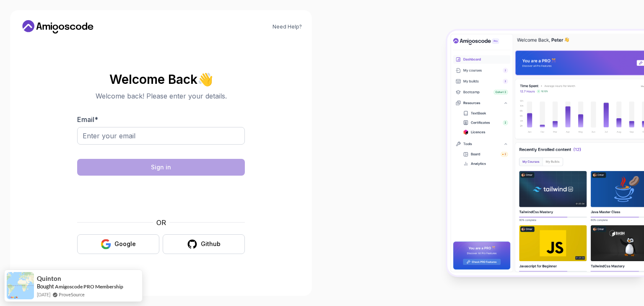 The image size is (644, 306). What do you see at coordinates (88, 119) in the screenshot?
I see `label: Email *` at bounding box center [88, 119].